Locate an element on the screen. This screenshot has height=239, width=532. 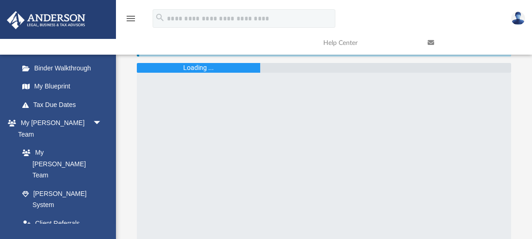
i: search is located at coordinates (160, 18).